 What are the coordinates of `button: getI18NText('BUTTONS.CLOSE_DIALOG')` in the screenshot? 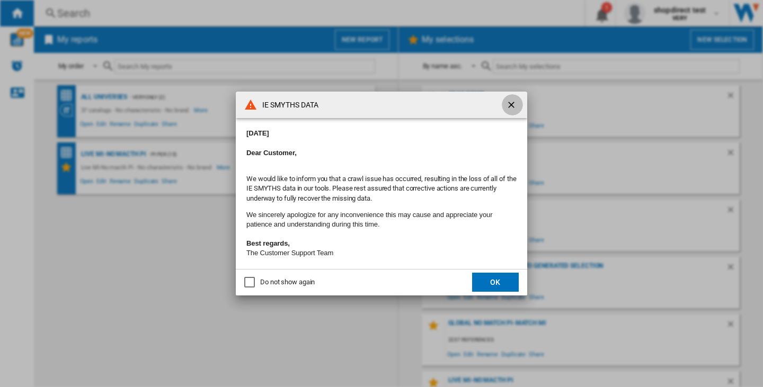 It's located at (512, 105).